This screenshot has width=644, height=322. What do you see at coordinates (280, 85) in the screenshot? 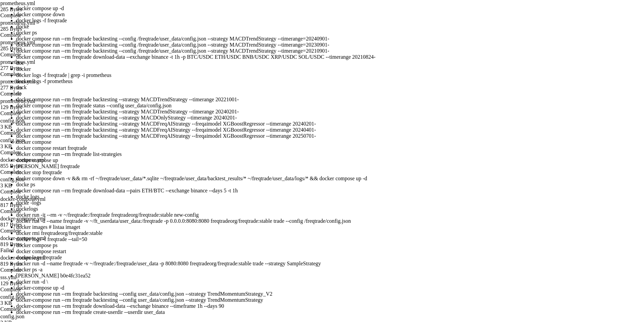
I see `x-row: * Strictly confined Kubernetes makes edge and IoT secure. Learn how MicroK8s` at bounding box center [280, 85].